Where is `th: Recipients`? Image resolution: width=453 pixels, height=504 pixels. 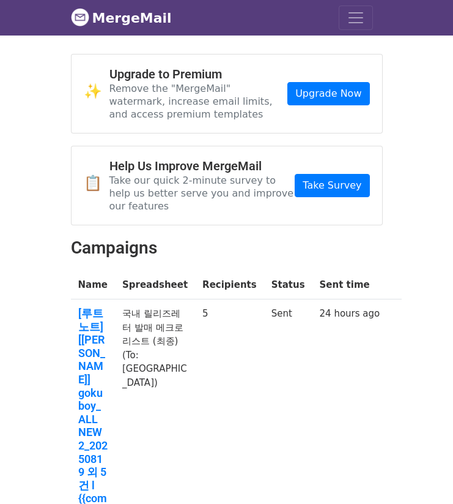 th: Recipients is located at coordinates (229, 285).